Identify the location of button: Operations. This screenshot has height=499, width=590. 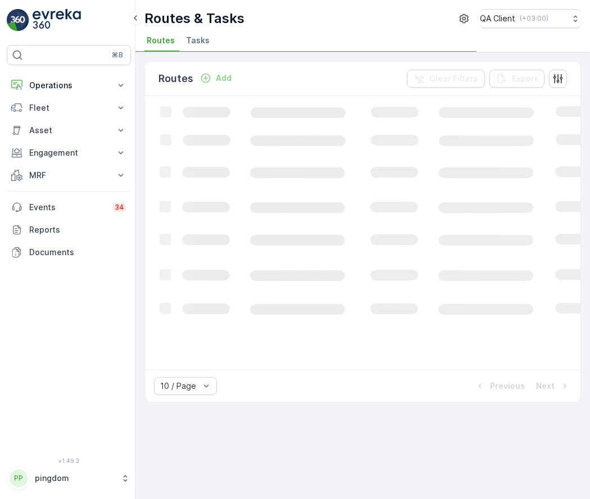
(69, 85).